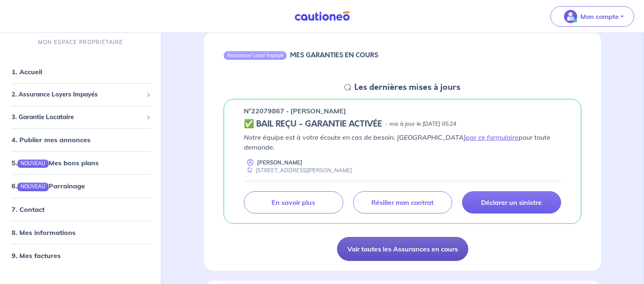 This screenshot has height=284, width=644. What do you see at coordinates (312, 124) in the screenshot?
I see `h5: ✅ BAIL REÇU - GARANTIE ACTIVÉE` at bounding box center [312, 124].